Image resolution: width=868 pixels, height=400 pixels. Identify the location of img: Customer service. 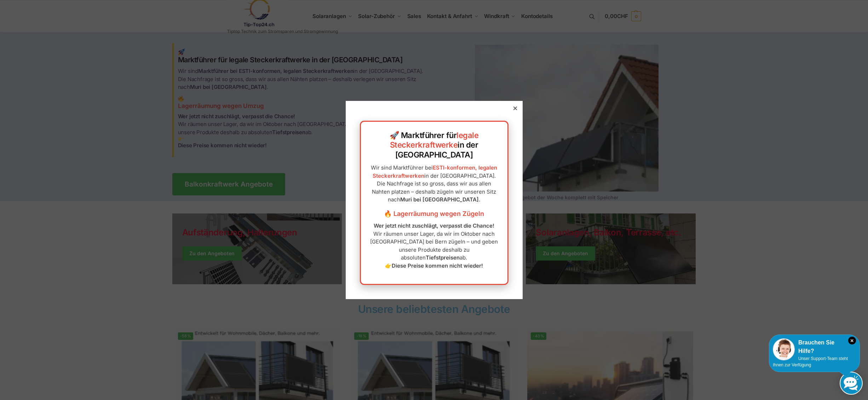
(783, 349).